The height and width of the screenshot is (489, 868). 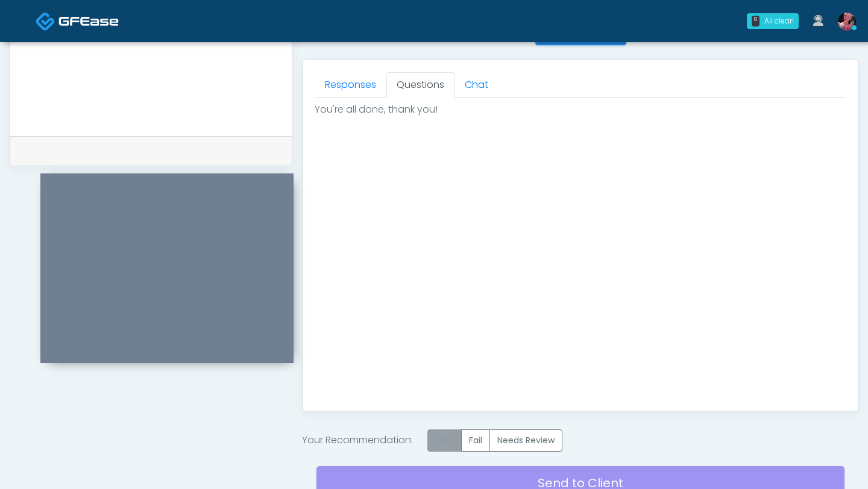 What do you see at coordinates (580, 110) in the screenshot?
I see `p: You're all done, thank you!` at bounding box center [580, 110].